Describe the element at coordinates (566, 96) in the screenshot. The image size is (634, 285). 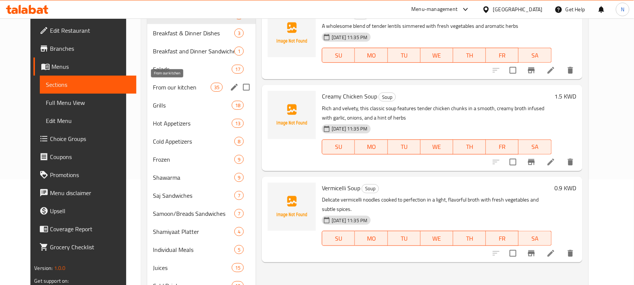
I see `h6: 1.5 KWD` at that location.